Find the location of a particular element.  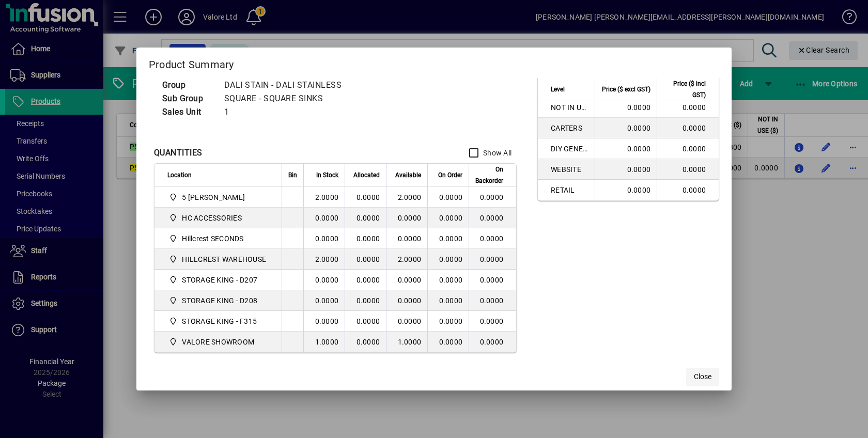

label: Show All is located at coordinates (496, 153).